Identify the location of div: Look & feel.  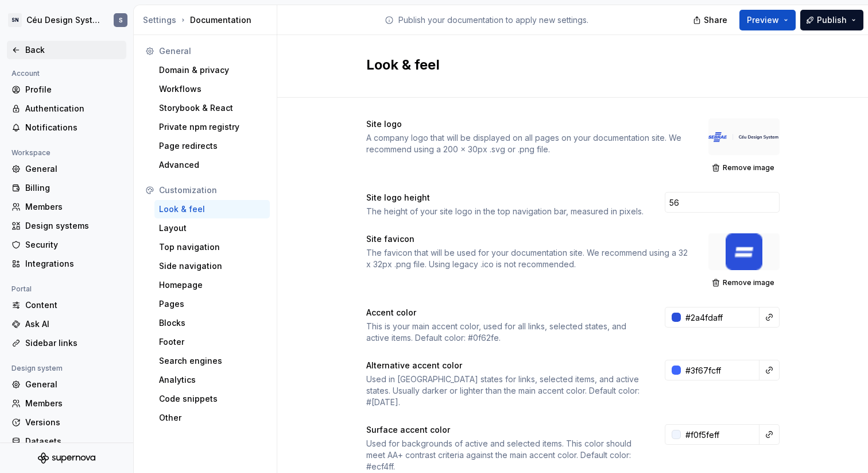
(212, 209).